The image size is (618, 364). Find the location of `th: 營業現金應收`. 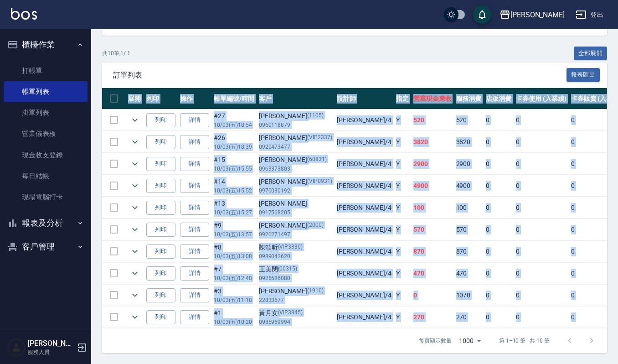

th: 營業現金應收 is located at coordinates (432, 99).